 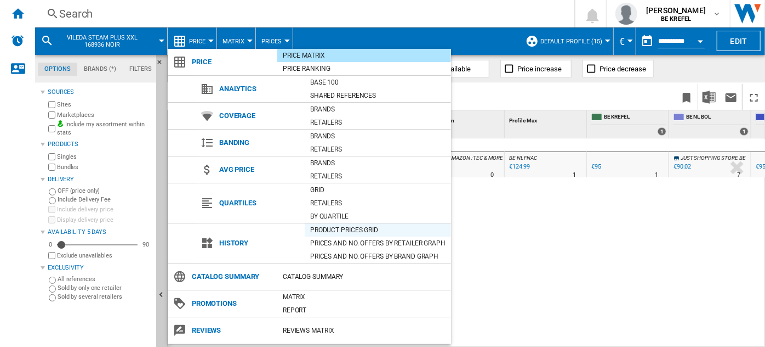 I want to click on div: Catalog Summary, so click(x=364, y=276).